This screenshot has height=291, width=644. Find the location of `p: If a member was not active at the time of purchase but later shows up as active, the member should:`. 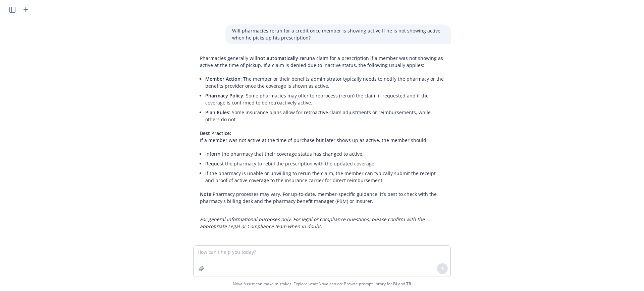

p: If a member was not active at the time of purchase but later shows up as active, the member should: is located at coordinates (322, 137).